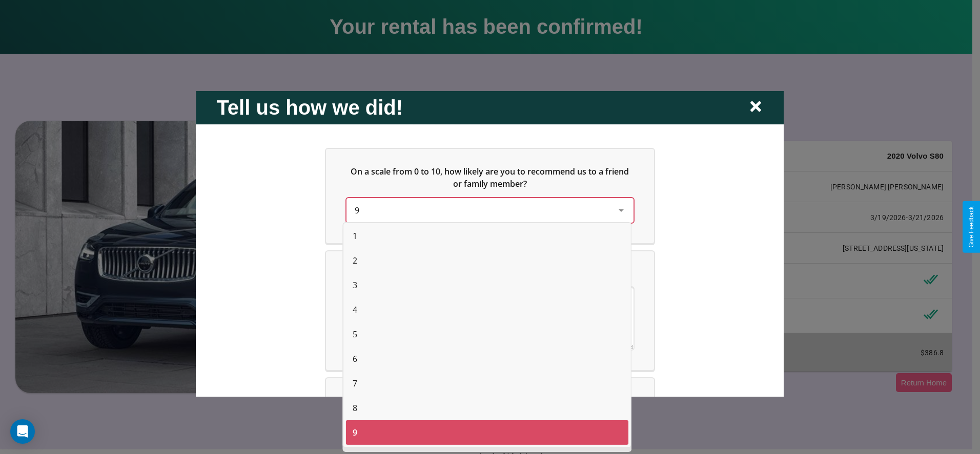  What do you see at coordinates (491, 178) in the screenshot?
I see `span: On a scale from 0 to 10, how likely are you to recommend us to a friend or family member?` at bounding box center [491, 178].